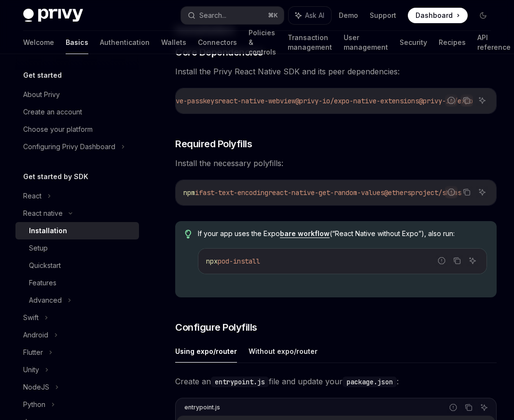  What do you see at coordinates (48, 231) in the screenshot?
I see `div: Installation` at bounding box center [48, 231].